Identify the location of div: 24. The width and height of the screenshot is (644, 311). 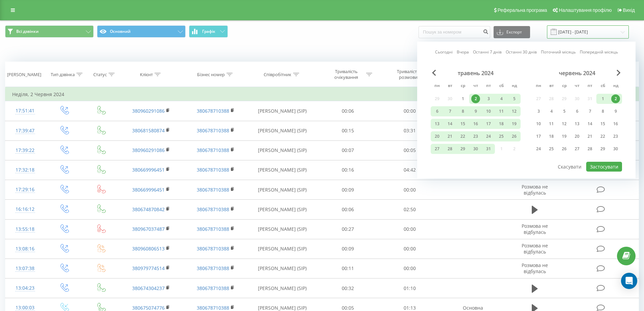
(538, 149).